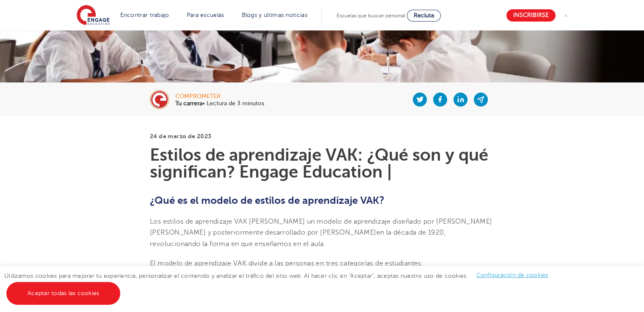  I want to click on font: Inscribirse, so click(531, 15).